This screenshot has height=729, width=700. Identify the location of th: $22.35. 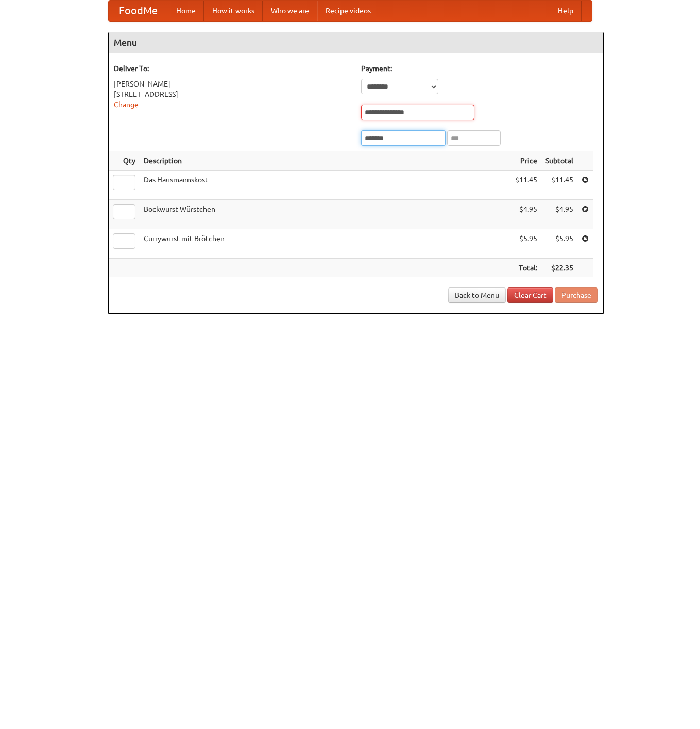
(559, 268).